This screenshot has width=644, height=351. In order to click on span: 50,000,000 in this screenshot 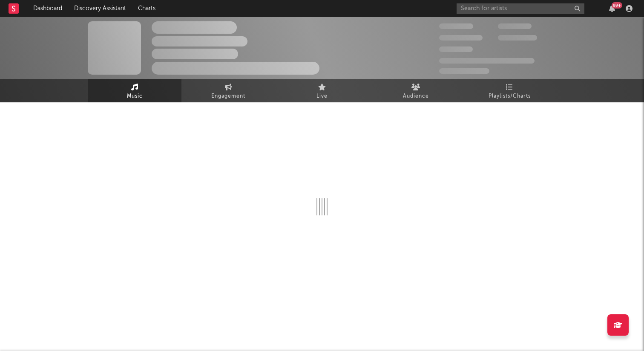, I will do `click(461, 38)`.